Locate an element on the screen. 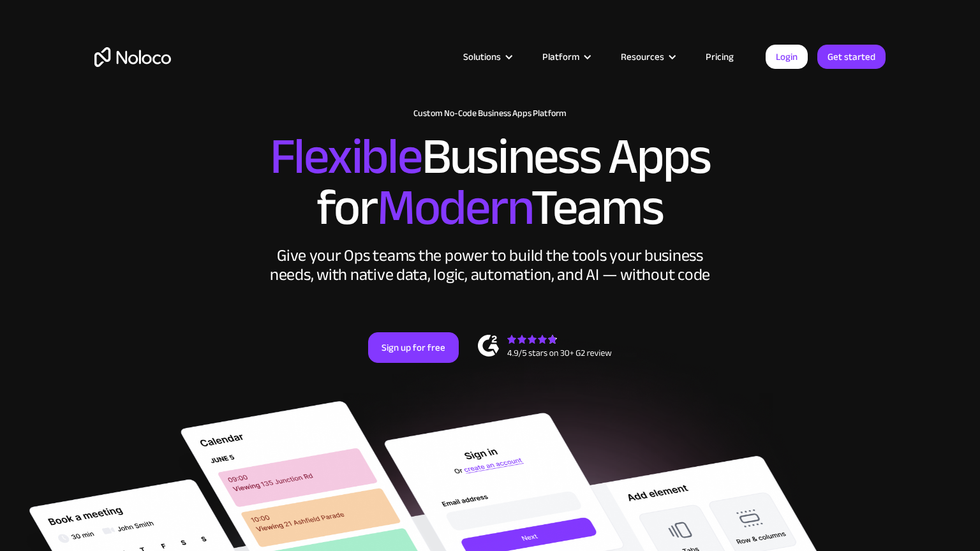  a: Pricing is located at coordinates (720, 57).